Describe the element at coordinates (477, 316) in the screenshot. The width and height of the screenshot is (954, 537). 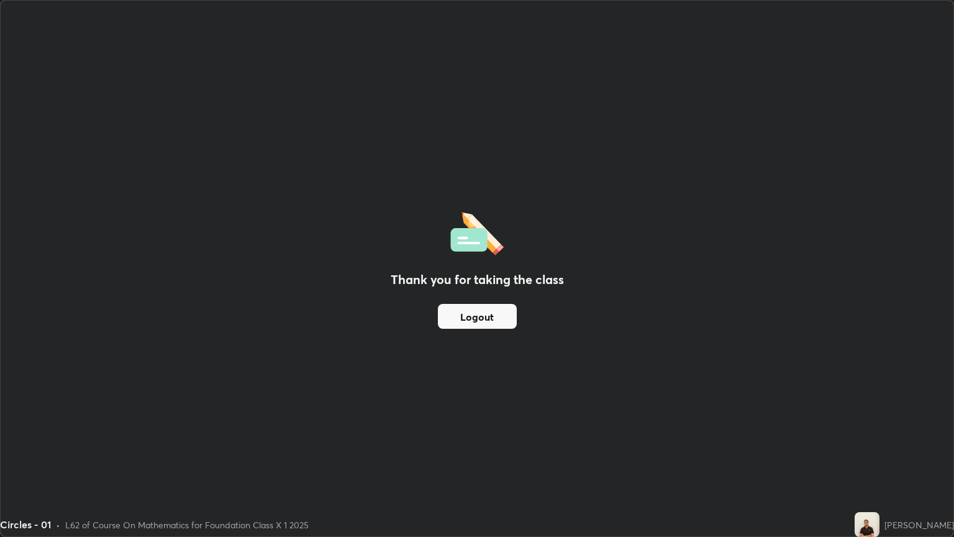
I see `button: Logout` at that location.